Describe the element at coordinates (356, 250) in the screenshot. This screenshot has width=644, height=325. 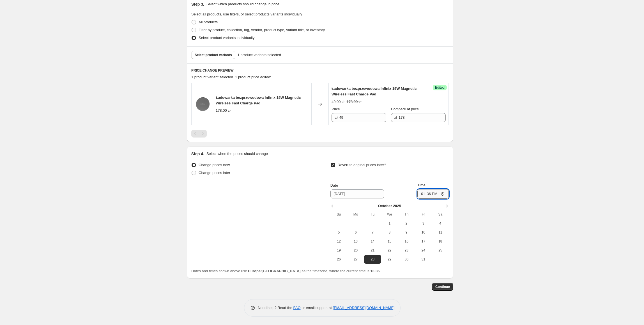
I see `button: Monday October 20 2025` at that location.